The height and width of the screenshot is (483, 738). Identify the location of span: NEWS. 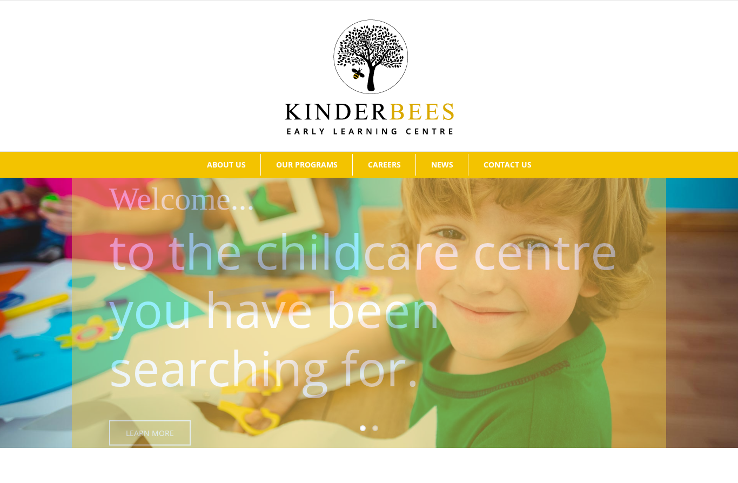
(442, 165).